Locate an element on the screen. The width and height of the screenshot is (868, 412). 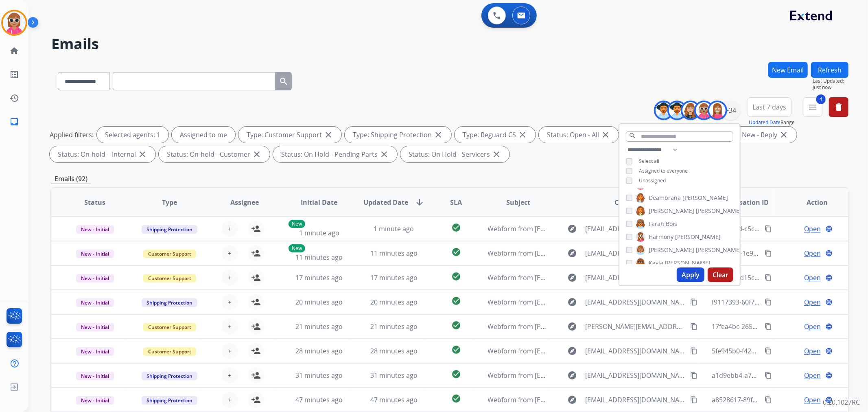
span: 5fe945b0-f42e-4c66-b679-faff3c216e68 is located at coordinates (771, 351).